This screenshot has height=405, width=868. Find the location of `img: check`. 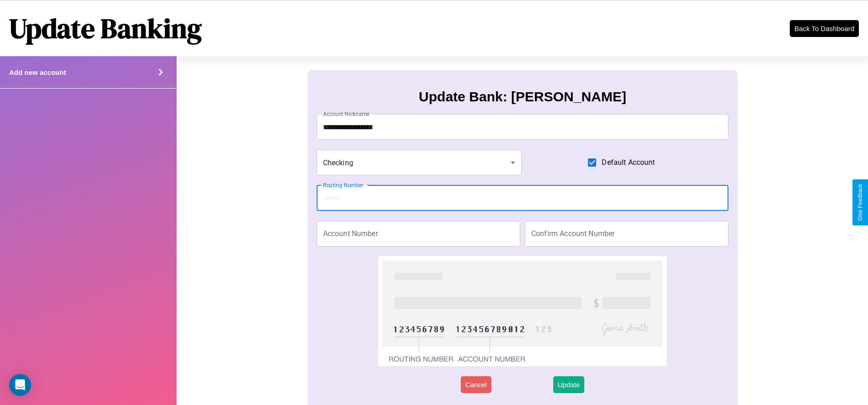

img: check is located at coordinates (523, 311).